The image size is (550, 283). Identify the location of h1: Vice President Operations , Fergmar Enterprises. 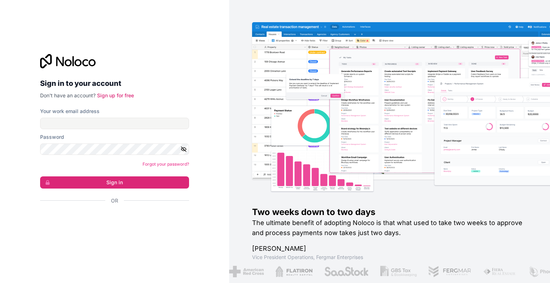
(390, 257).